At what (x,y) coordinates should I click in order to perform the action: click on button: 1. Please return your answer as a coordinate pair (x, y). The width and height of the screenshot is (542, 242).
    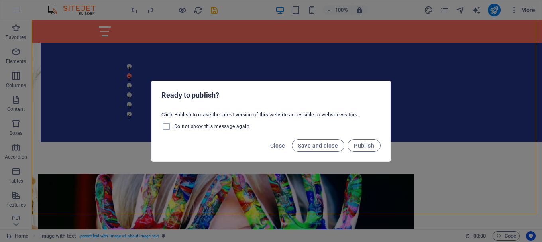
    Looking at the image, I should click on (97, 46).